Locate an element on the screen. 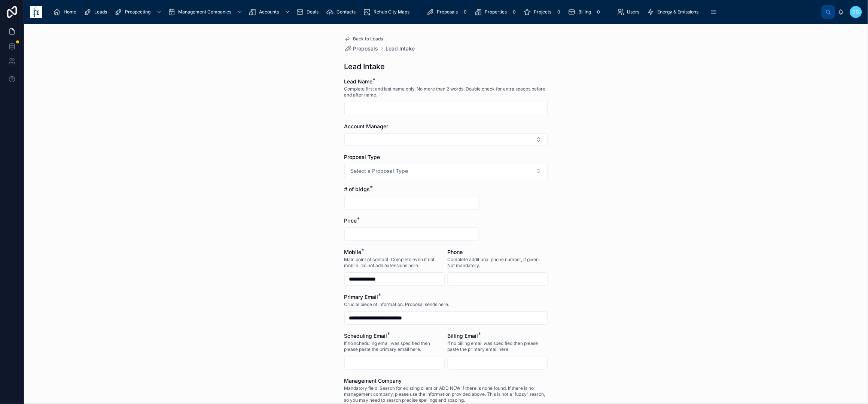 Image resolution: width=868 pixels, height=404 pixels. span: Accounts is located at coordinates (269, 12).